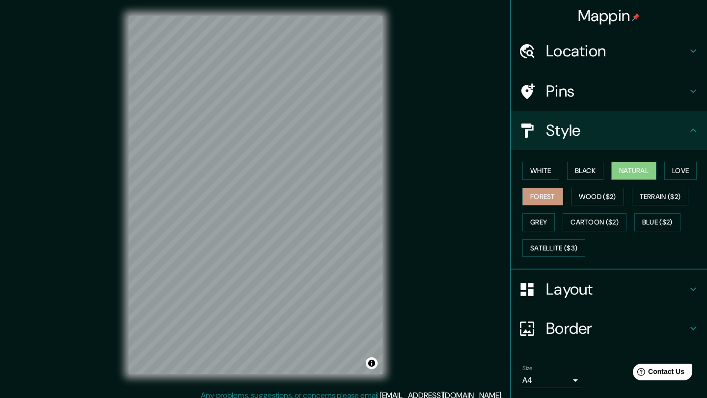 The width and height of the screenshot is (707, 398). I want to click on label: Size, so click(527, 369).